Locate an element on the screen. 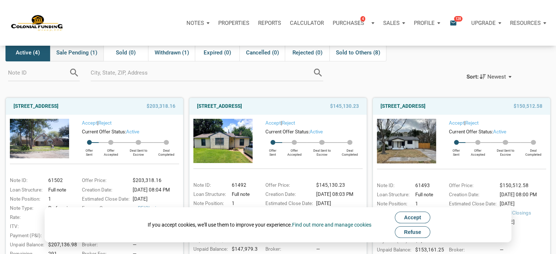 The height and width of the screenshot is (254, 556). p: Profile is located at coordinates (424, 23).